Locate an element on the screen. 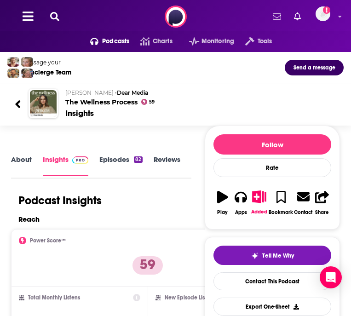  span: Tools is located at coordinates (265, 41).